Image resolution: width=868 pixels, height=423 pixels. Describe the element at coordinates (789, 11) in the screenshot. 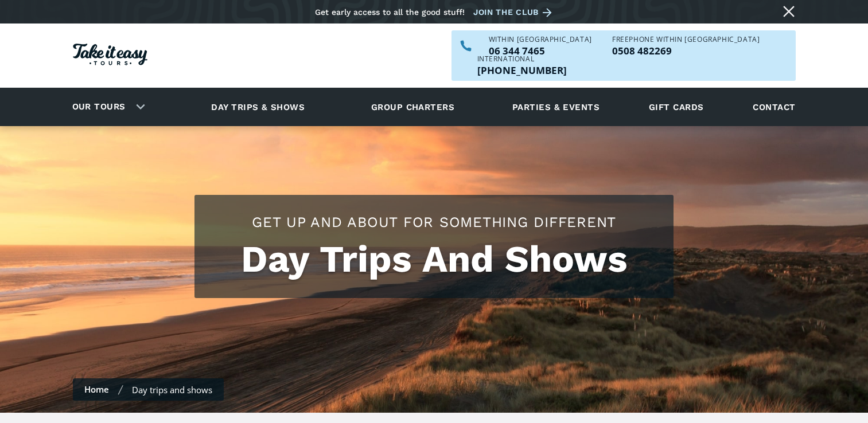

I see `a: Close message` at that location.